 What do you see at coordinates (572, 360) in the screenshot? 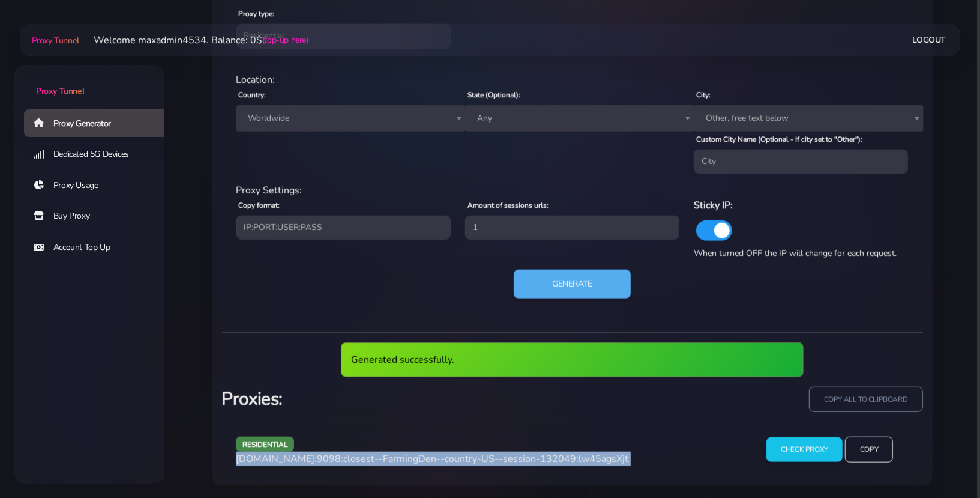
I see `div: Generated successfully.` at bounding box center [572, 360].